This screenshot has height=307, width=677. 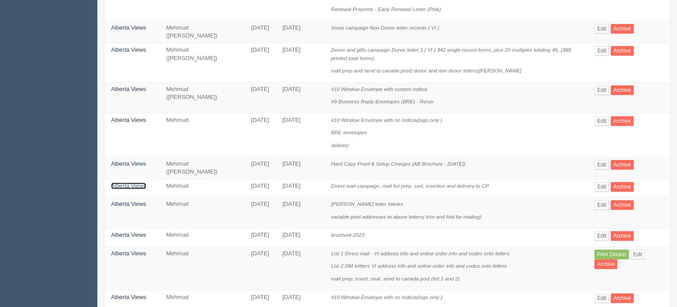 I want to click on i: mail prep, insert, seal, send to canada post (list 1 and 2), so click(x=395, y=279).